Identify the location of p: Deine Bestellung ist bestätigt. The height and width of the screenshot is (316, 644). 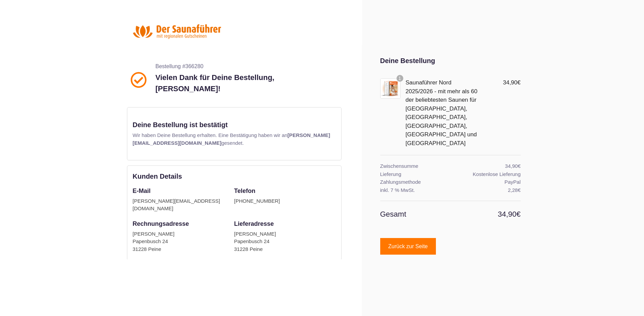
(234, 125).